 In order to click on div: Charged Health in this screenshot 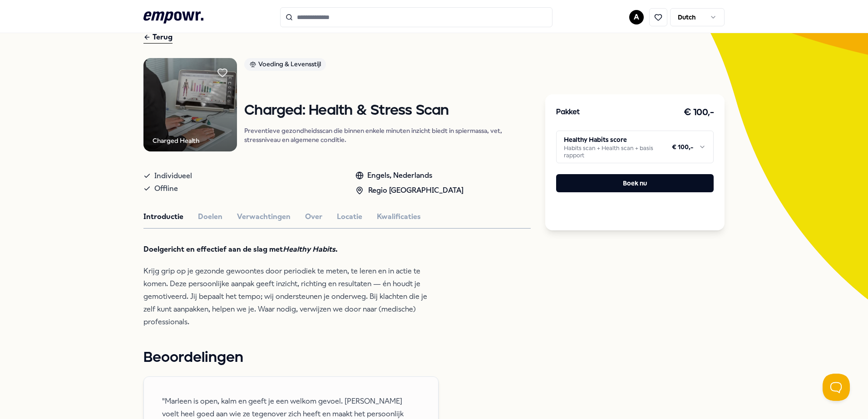, I will do `click(176, 141)`.